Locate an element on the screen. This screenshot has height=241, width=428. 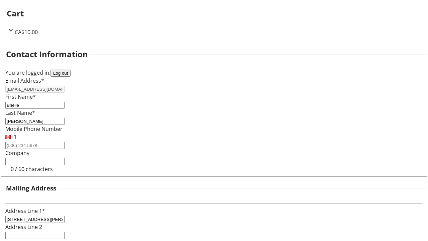
label: Company is located at coordinates (17, 153).